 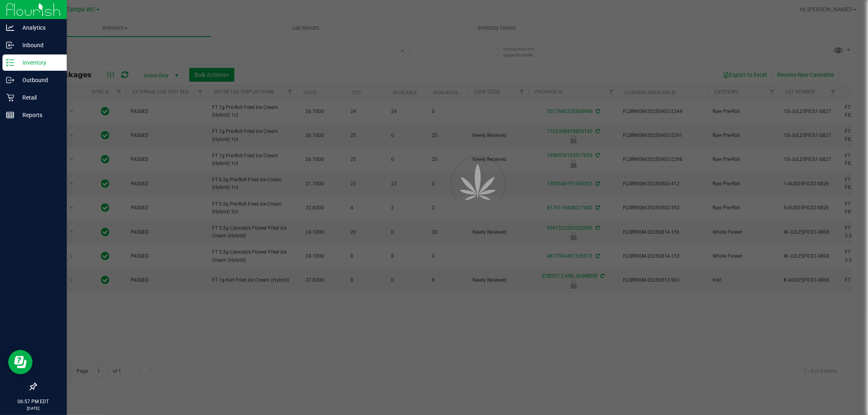 I want to click on p: Reports, so click(x=39, y=115).